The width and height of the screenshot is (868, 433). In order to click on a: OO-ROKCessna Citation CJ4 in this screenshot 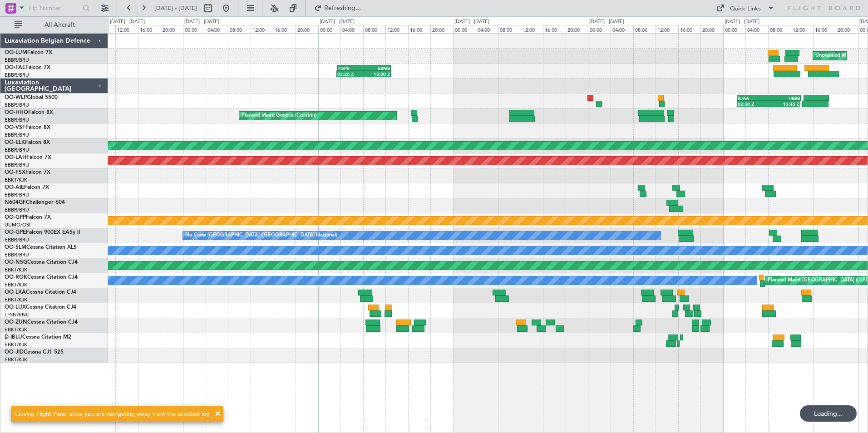, I will do `click(41, 277)`.